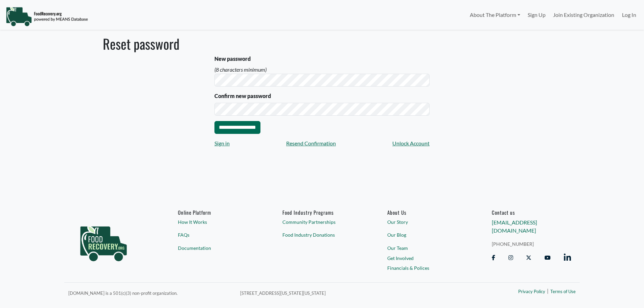 The height and width of the screenshot is (308, 644). I want to click on em: (8 characters minimum), so click(241, 69).